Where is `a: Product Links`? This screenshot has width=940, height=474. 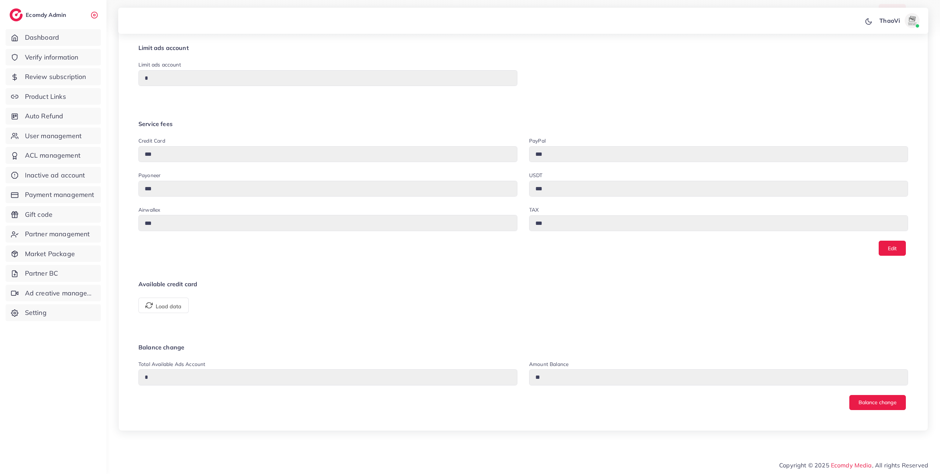 a: Product Links is located at coordinates (53, 97).